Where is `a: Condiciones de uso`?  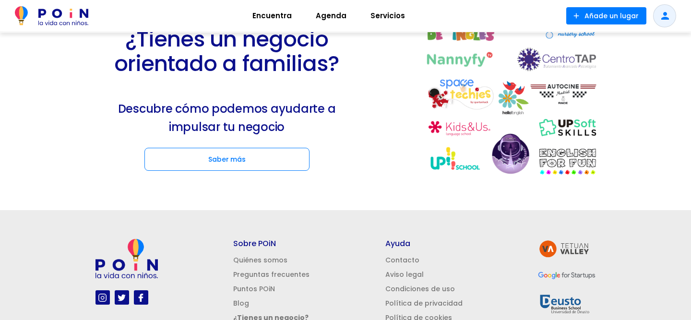
a: Condiciones de uso is located at coordinates (420, 289).